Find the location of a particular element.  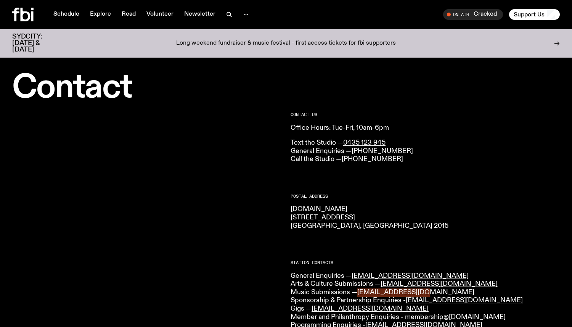

p: Long weekend fundraiser & music festival - first access tickets for fbi supporters is located at coordinates (286, 43).